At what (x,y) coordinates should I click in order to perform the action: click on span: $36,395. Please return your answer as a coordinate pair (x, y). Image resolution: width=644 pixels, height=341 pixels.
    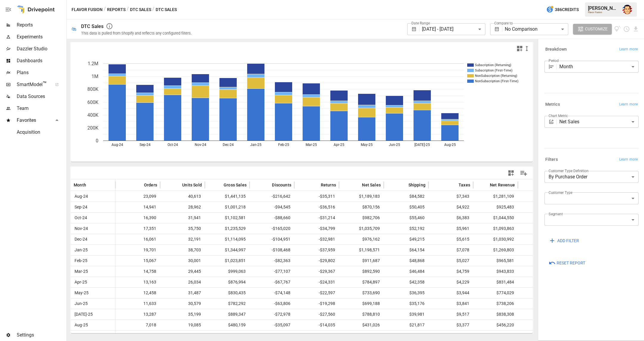
    Looking at the image, I should click on (406, 293).